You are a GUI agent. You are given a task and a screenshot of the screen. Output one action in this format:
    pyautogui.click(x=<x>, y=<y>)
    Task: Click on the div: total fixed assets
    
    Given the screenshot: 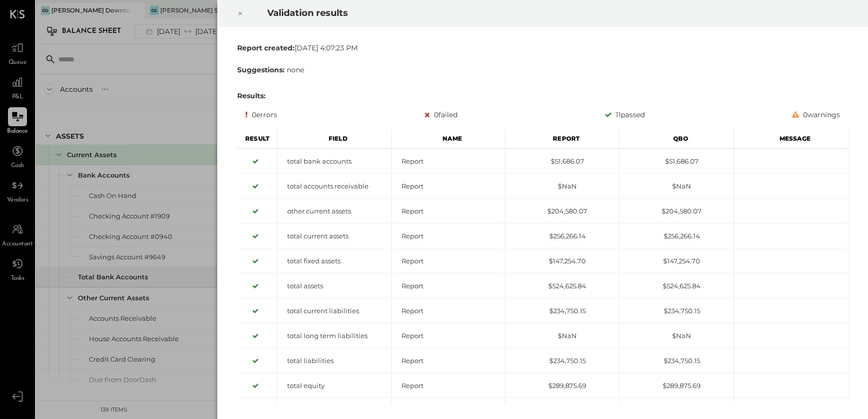 What is the action you would take?
    pyautogui.click(x=334, y=261)
    